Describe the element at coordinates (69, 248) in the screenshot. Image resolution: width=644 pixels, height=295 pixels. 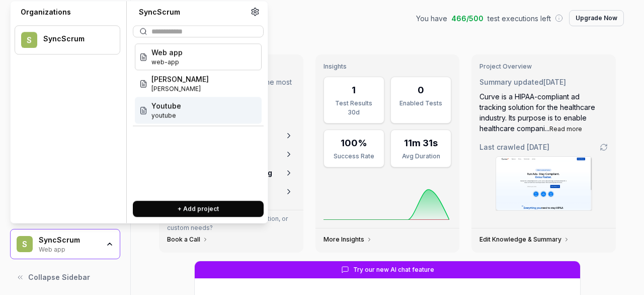
I see `div: Web app` at that location.